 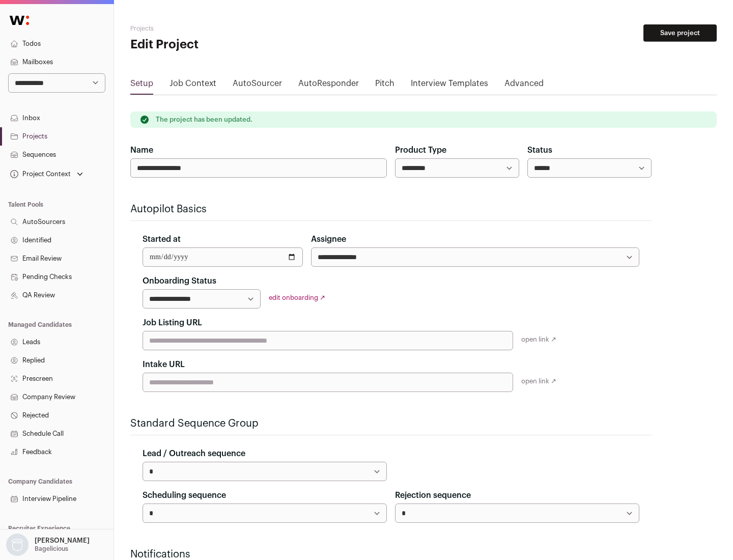 I want to click on label: Assignee, so click(x=329, y=239).